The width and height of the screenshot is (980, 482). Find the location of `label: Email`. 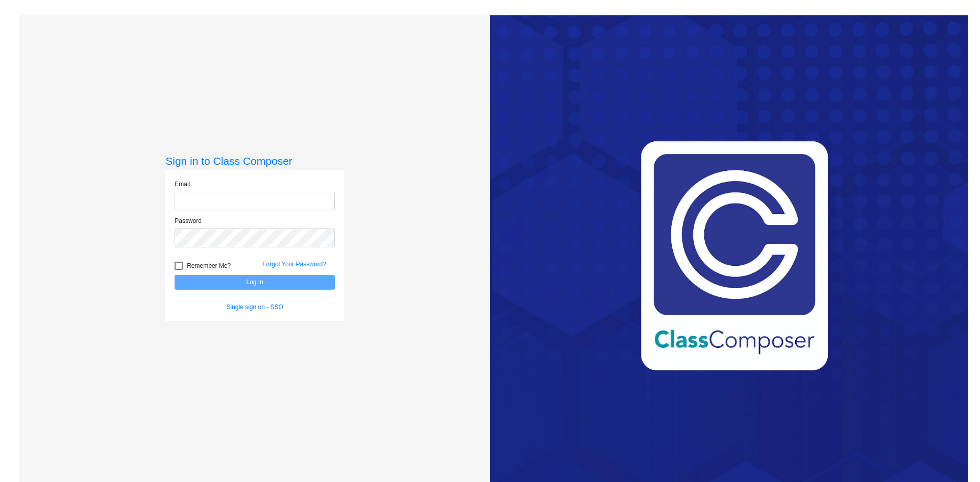

label: Email is located at coordinates (182, 184).